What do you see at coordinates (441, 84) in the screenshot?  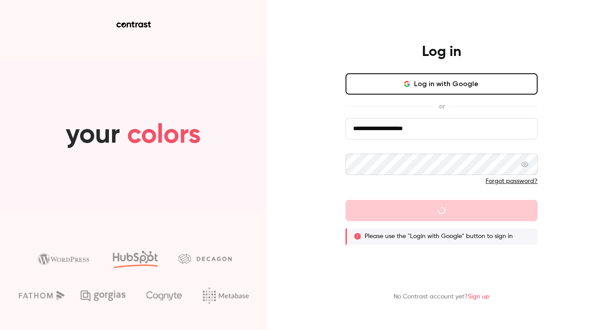 I see `button: Log in with Google` at bounding box center [441, 84].